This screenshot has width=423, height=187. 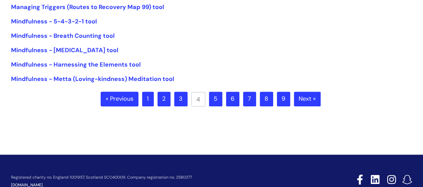 I want to click on a: 3, so click(x=181, y=99).